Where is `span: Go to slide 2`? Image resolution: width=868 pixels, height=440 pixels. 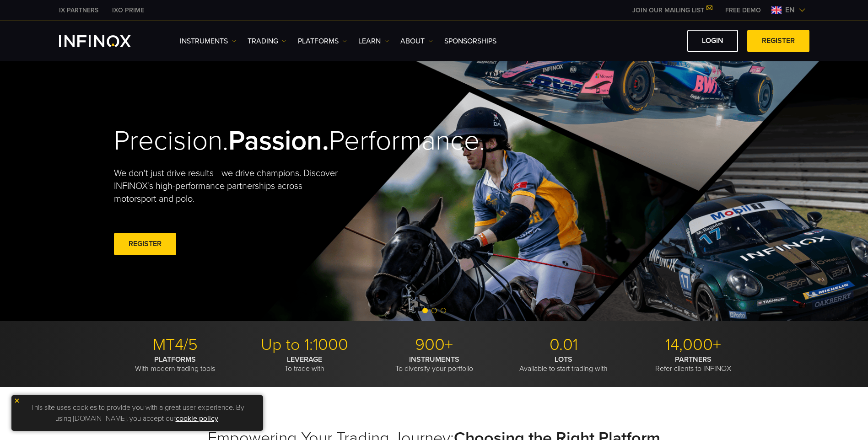
span: Go to slide 2 is located at coordinates (434, 311).